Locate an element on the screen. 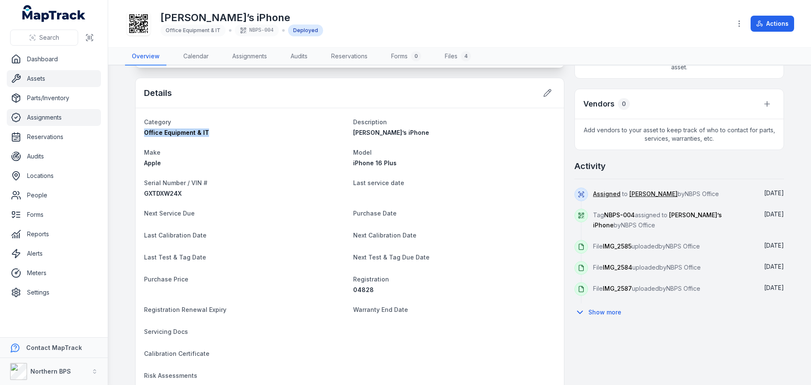 This screenshot has width=811, height=385. span: Registration is located at coordinates (371, 279).